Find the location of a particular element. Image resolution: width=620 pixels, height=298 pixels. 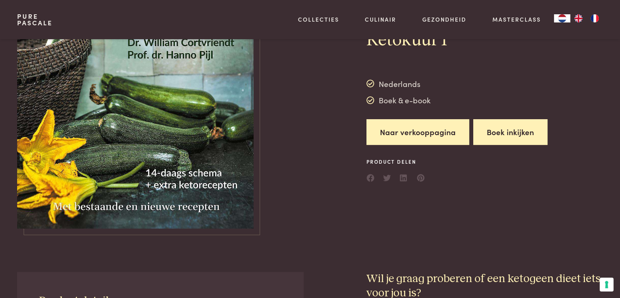

div: Nederlands is located at coordinates (398, 84).